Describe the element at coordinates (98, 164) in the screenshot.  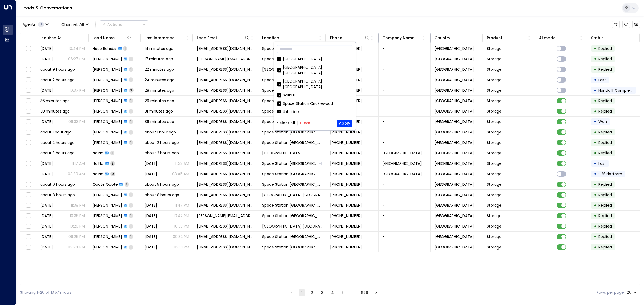
I see `span: Na Na` at that location.